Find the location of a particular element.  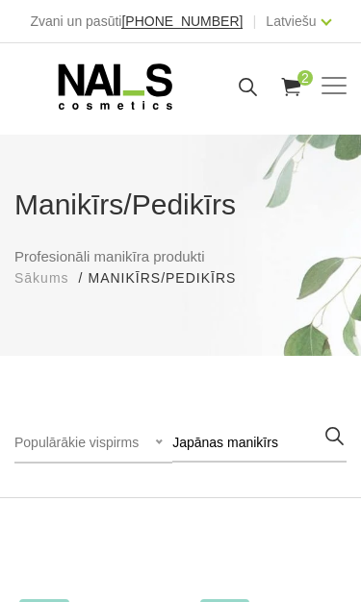

div: Zvani un pasūti is located at coordinates (136, 21).